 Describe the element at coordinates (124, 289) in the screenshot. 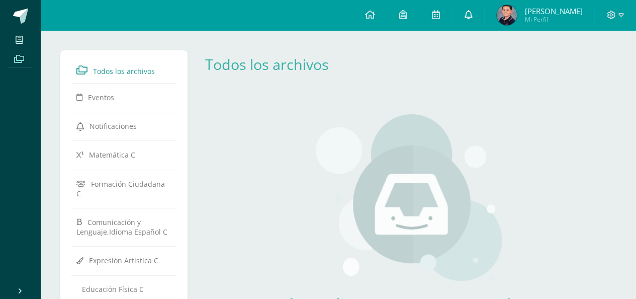

I see `a: Educación Física C` at that location.